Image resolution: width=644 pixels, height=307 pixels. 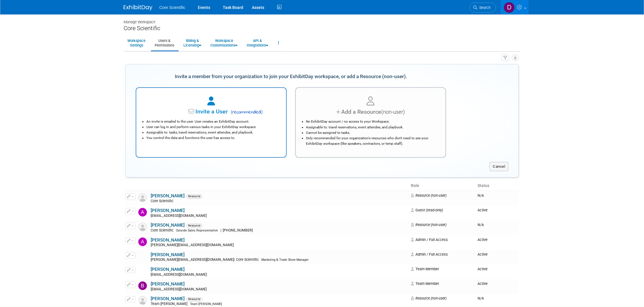 I want to click on img: Alexandra Briordy, so click(x=142, y=242).